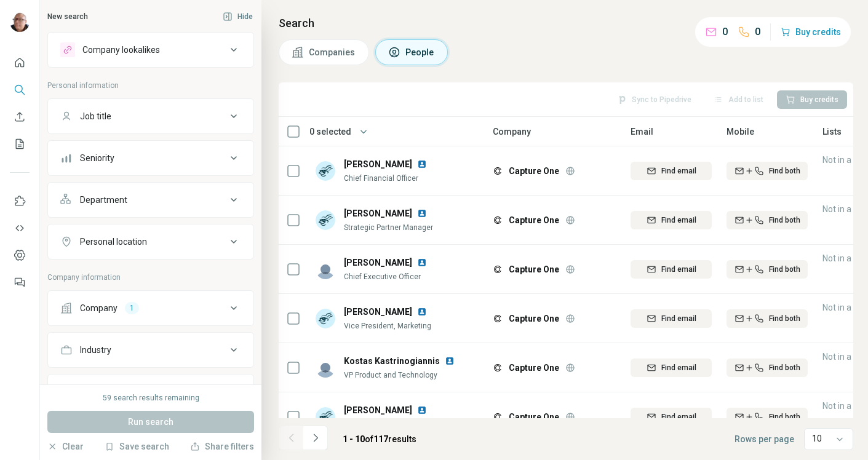 Image resolution: width=868 pixels, height=460 pixels. I want to click on div: Personal location, so click(113, 242).